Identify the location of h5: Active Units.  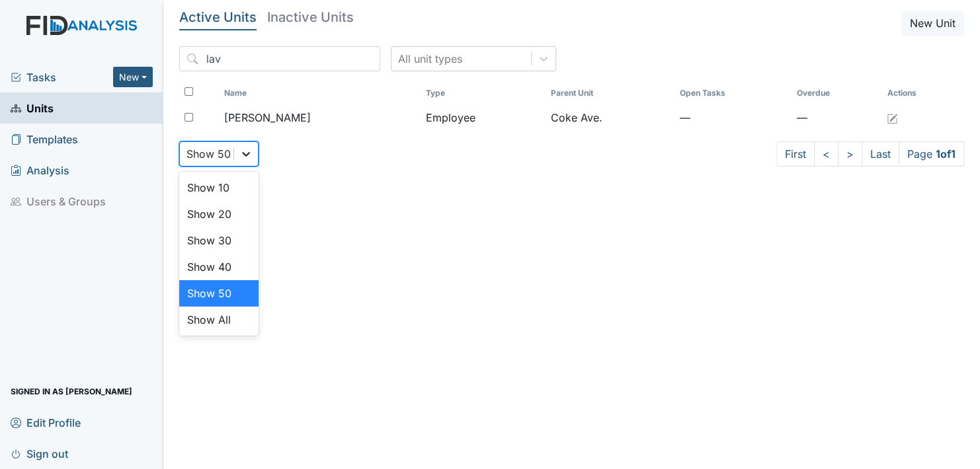
(217, 18).